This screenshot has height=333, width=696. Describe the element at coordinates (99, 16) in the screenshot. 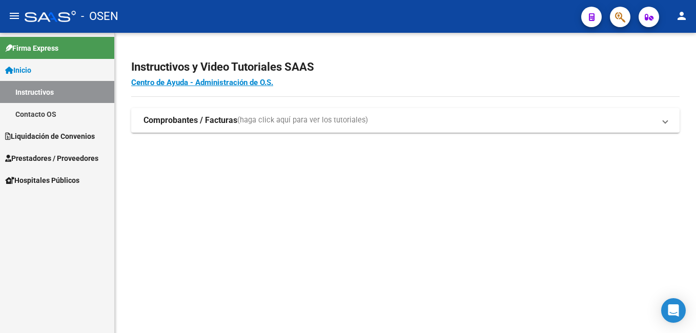

I see `span: - OSEN` at that location.